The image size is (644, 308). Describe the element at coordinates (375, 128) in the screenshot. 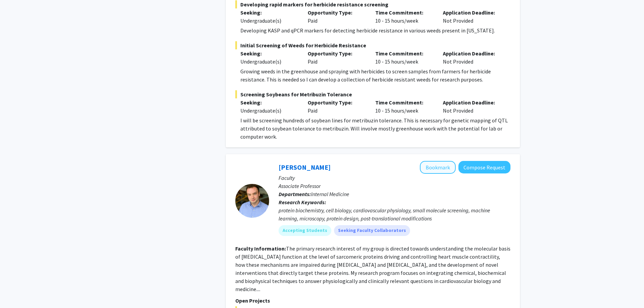

I see `p: I will be screening hundreds of soybean lines for metribuzin tolerance. This is necessary for gen...` at that location.